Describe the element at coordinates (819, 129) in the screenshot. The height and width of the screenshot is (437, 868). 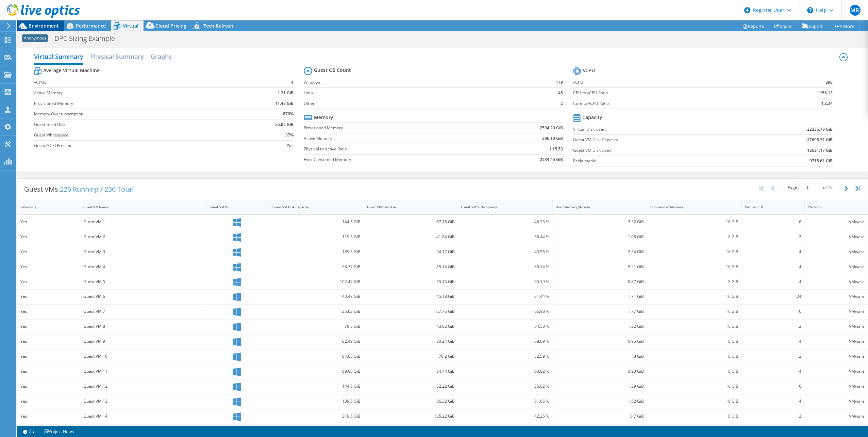
I see `b: 22336.78 GiB` at that location.